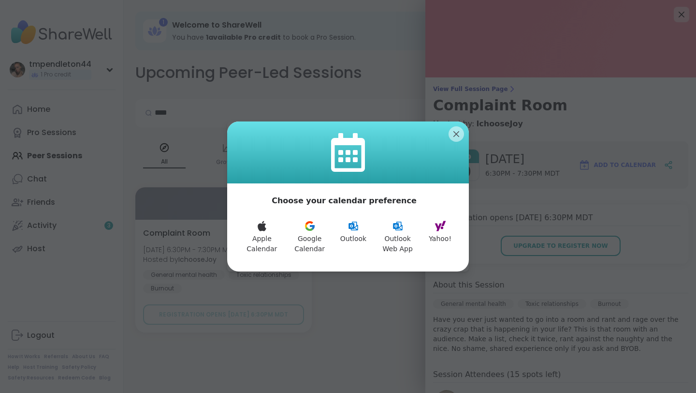 The width and height of the screenshot is (696, 393). Describe the element at coordinates (310, 237) in the screenshot. I see `button: Google Calendar` at that location.